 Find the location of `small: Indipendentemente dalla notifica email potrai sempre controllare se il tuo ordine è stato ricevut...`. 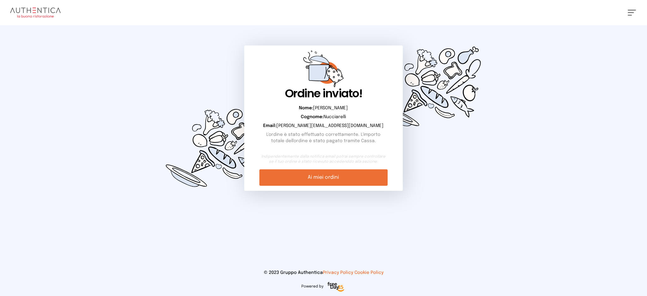

small: Indipendentemente dalla notifica email potrai sempre controllare se il tuo ordine è stato ricevut... is located at coordinates (323, 159).